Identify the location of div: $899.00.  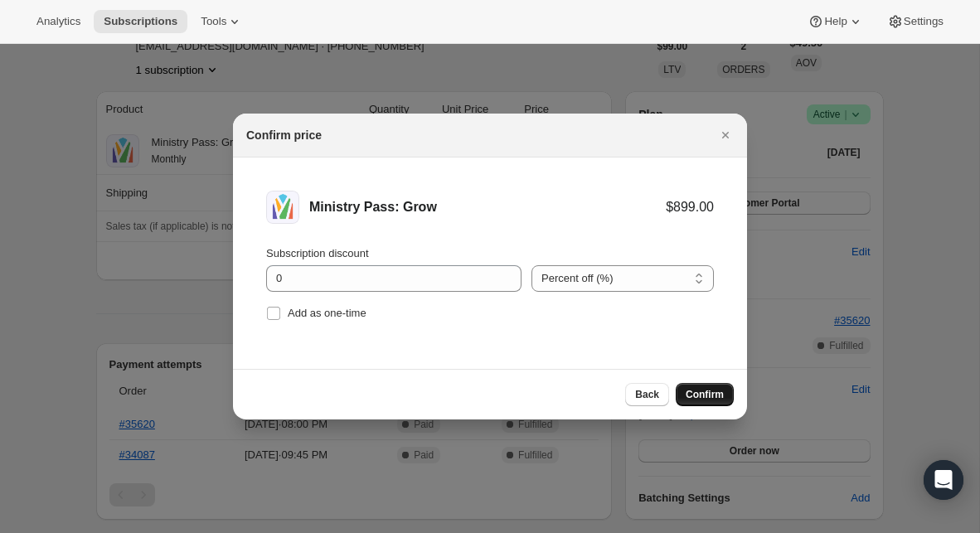
(690, 208).